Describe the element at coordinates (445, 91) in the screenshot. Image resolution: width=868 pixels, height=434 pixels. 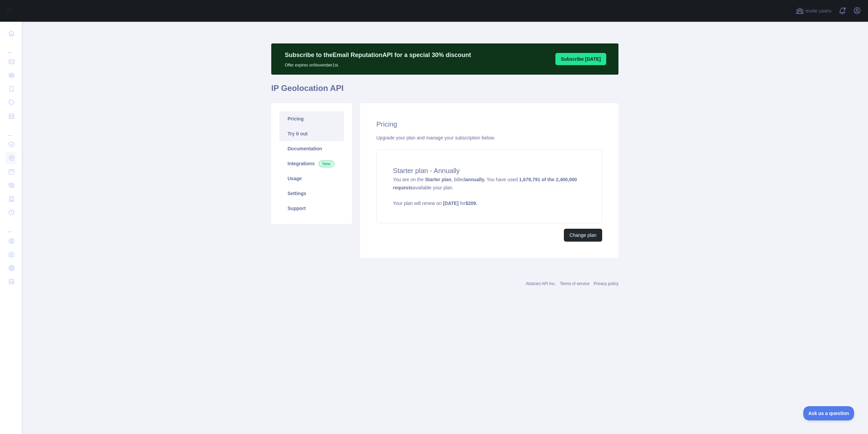
I see `h1: IP Geolocation API` at that location.